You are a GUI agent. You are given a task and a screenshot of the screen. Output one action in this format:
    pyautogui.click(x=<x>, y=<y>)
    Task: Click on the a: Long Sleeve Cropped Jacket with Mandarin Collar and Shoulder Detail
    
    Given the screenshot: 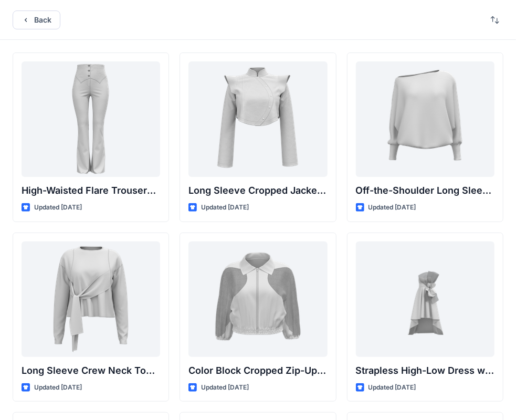 What is the action you would take?
    pyautogui.click(x=258, y=119)
    